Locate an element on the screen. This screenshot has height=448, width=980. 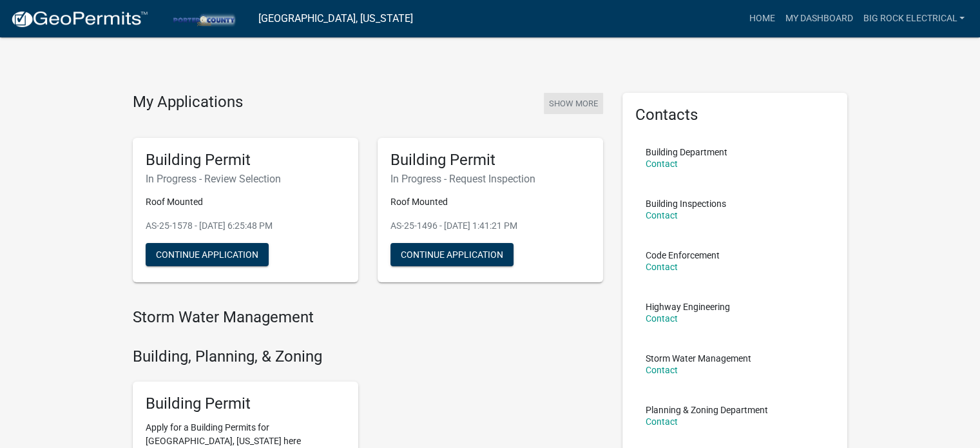
h4: My Applications is located at coordinates (187, 102).